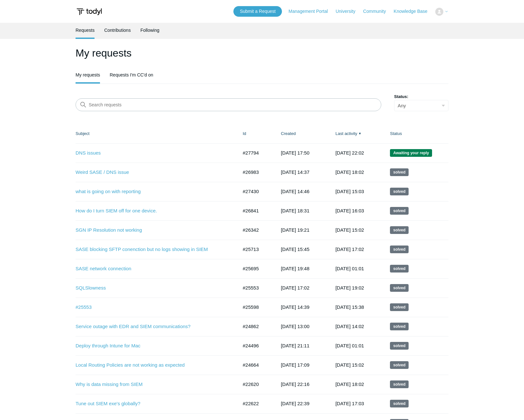 Image resolution: width=524 pixels, height=420 pixels. Describe the element at coordinates (349, 211) in the screenshot. I see `time: 2025-08-26T16:03:11+00:00` at that location.